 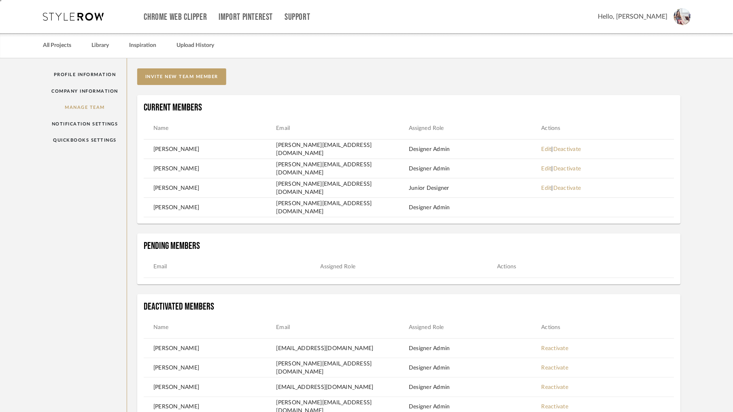 I want to click on a: Chrome Web Clipper, so click(x=176, y=17).